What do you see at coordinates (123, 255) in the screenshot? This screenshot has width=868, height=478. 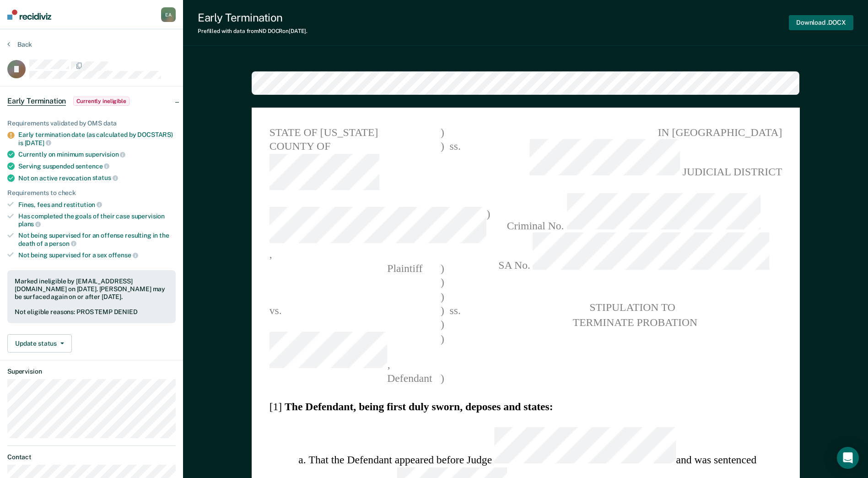 I see `span: offense` at bounding box center [123, 255].